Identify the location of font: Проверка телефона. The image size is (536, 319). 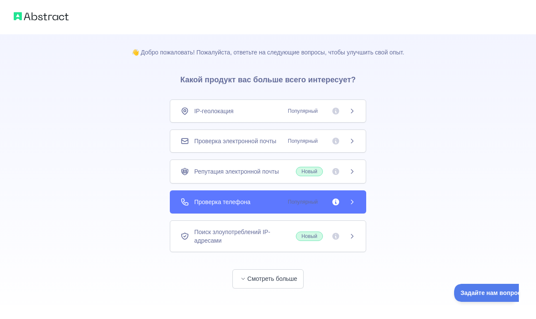
(222, 202).